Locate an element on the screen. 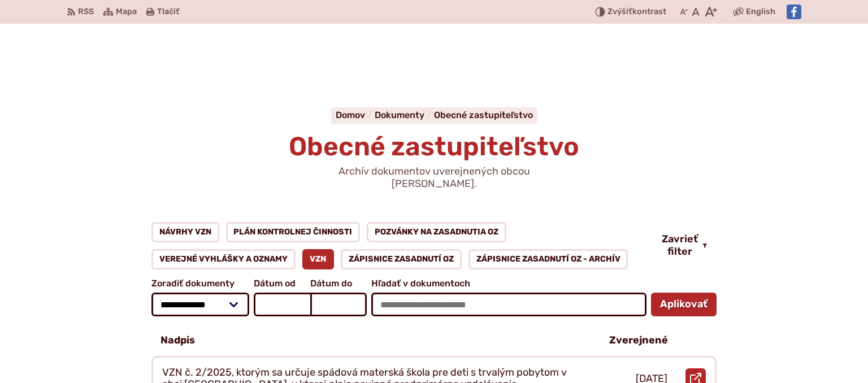 The image size is (868, 383). a: Plán kontrolnej činnosti is located at coordinates (293, 232).